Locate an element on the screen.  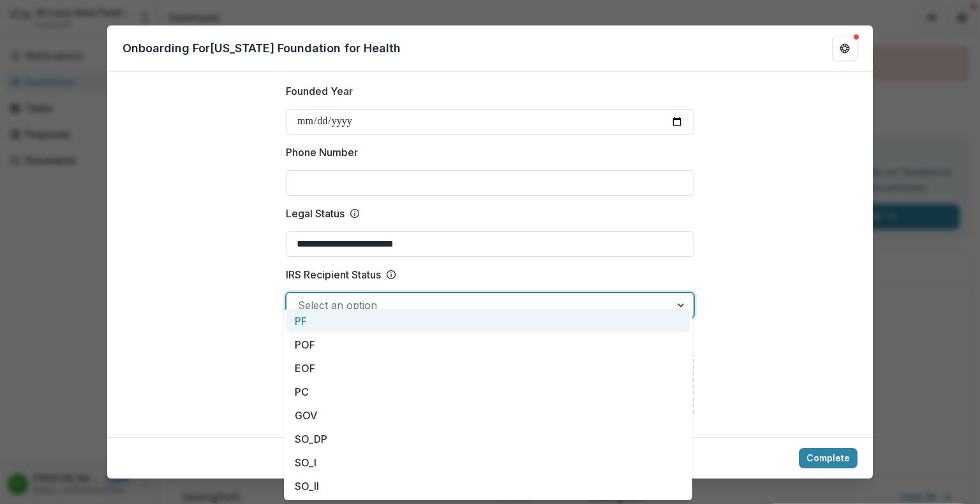
div: PC is located at coordinates (488, 392).